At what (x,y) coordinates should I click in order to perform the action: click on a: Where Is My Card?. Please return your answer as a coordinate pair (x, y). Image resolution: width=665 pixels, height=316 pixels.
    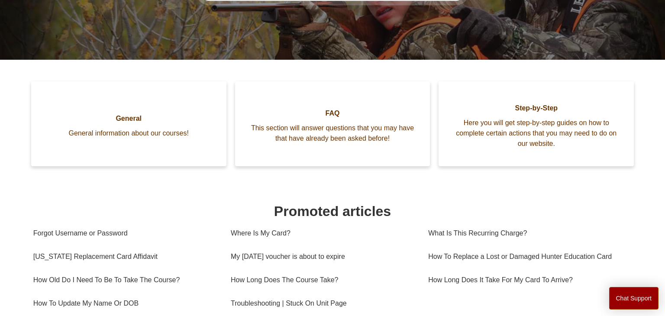
    Looking at the image, I should click on (323, 233).